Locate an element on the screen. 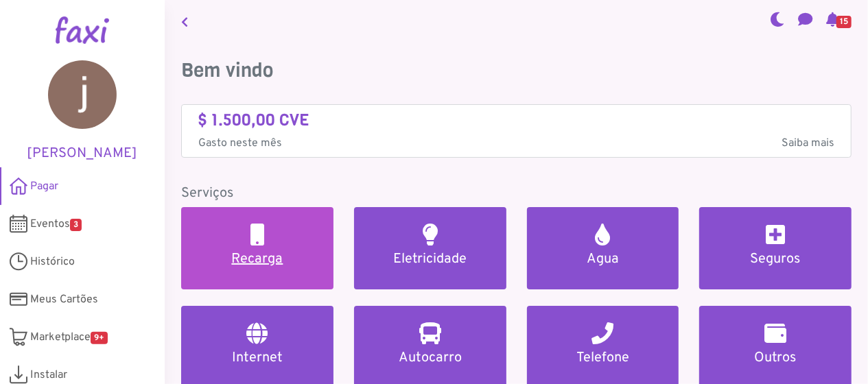  h5: Autocarro is located at coordinates (431, 358).